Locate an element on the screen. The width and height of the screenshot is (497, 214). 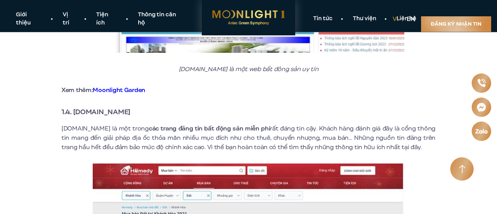
strong: Xem thêm: is located at coordinates (103, 90).